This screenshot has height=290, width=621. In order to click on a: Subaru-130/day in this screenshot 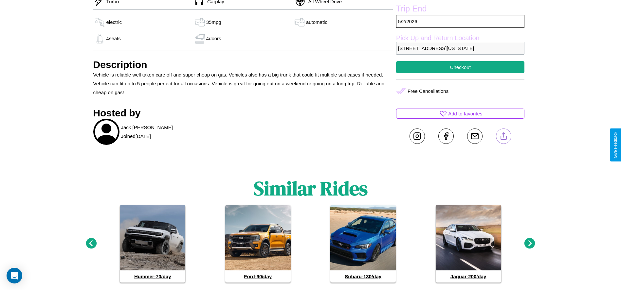, I will do `click(363, 244)`.